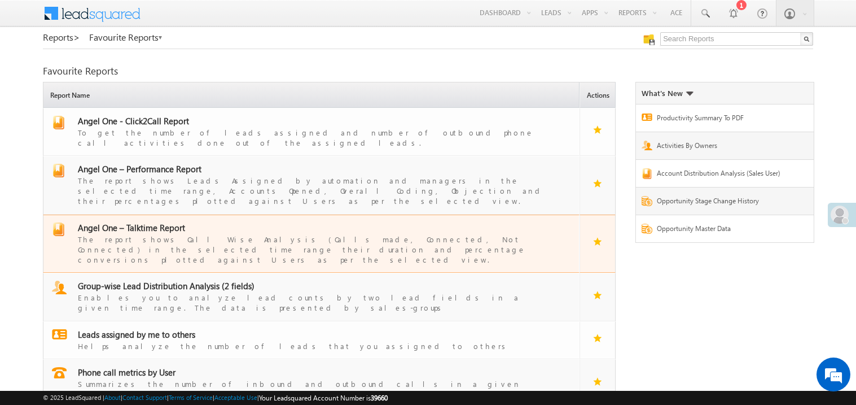  What do you see at coordinates (668, 93) in the screenshot?
I see `div: What's New` at bounding box center [668, 93].